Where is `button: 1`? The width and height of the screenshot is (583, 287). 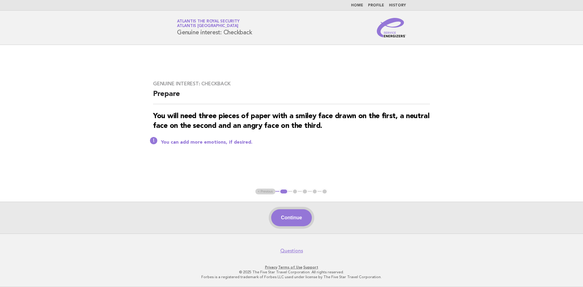
button: 1 is located at coordinates (284, 192).